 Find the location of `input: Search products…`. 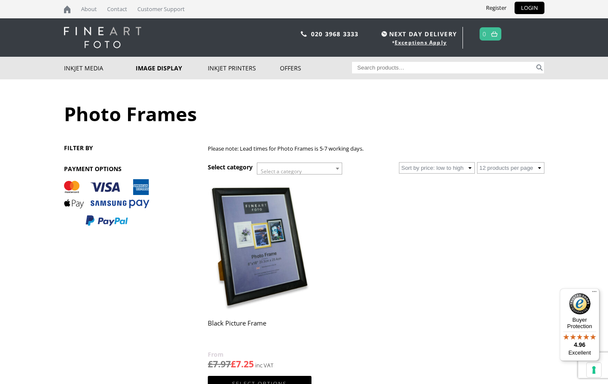

input: Search products… is located at coordinates (443, 67).